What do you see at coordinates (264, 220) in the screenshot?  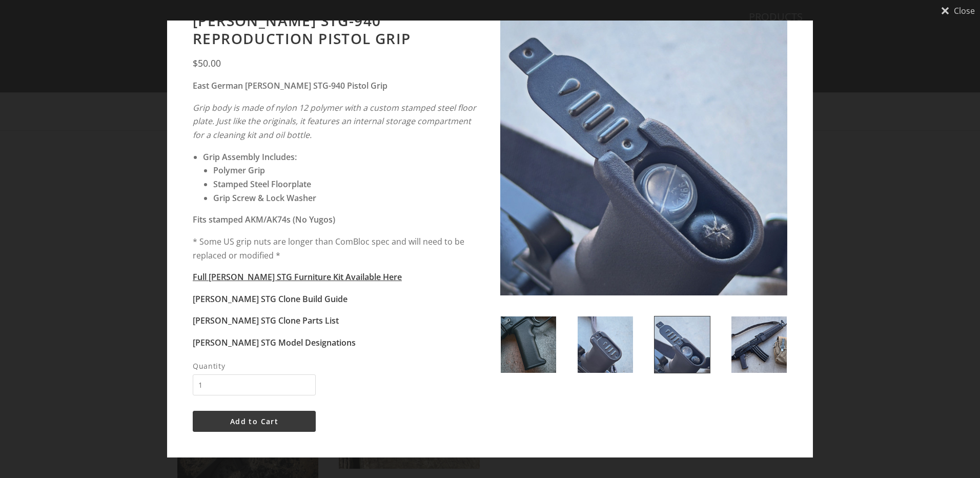 I see `strong: Fits stamped AKM/AK74s (No Yugos)` at bounding box center [264, 220].